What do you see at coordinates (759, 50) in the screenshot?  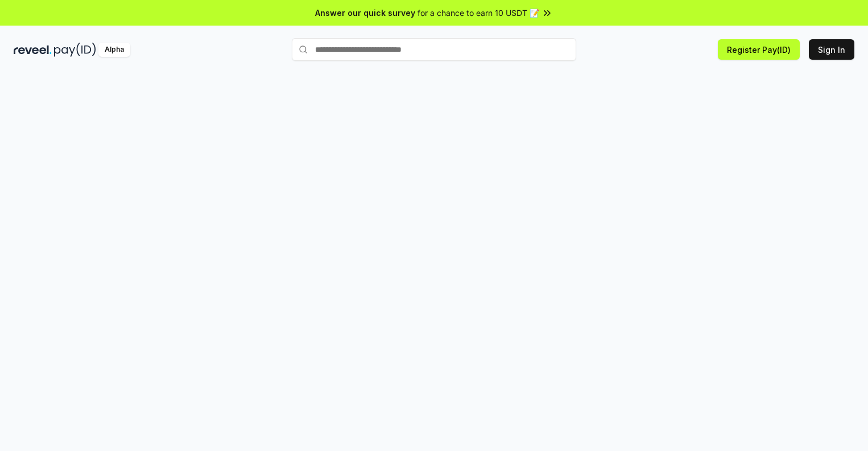 I see `button: Register Pay(ID)` at bounding box center [759, 50].